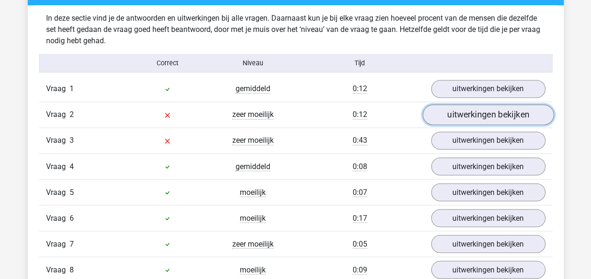  I want to click on span: 8, so click(71, 269).